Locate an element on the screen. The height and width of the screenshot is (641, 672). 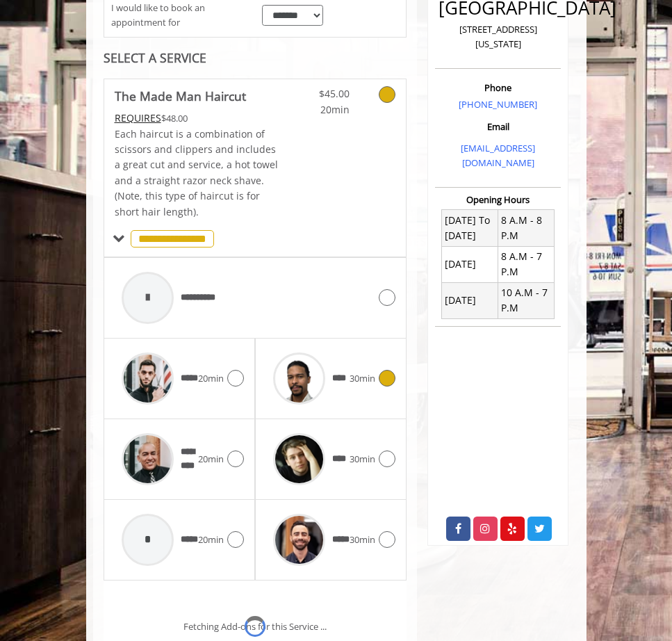
td: 10 A.M - 7 P.M is located at coordinates (526, 301).